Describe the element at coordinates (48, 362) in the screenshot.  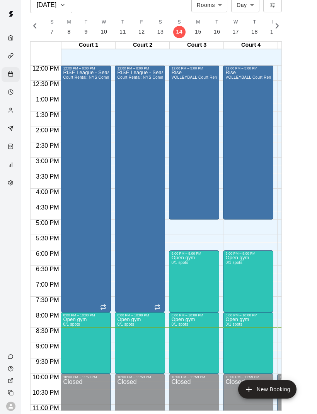
I see `span: 9:30 PM` at that location.